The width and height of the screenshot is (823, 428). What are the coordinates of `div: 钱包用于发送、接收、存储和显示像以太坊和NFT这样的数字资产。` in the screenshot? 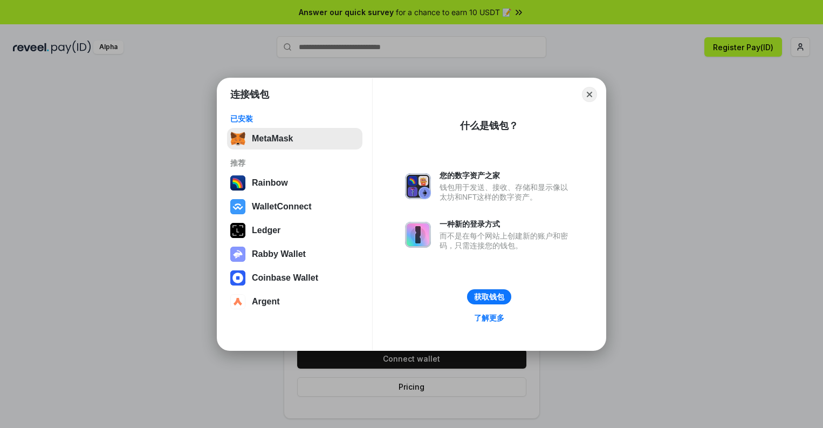 It's located at (506, 192).